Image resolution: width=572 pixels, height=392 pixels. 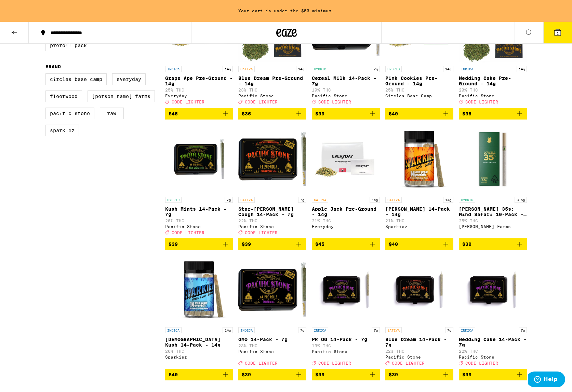 What do you see at coordinates (345, 312) in the screenshot?
I see `a: Open page for PR OG 14-Pack - 7g from Pacific Stone` at bounding box center [345, 312].